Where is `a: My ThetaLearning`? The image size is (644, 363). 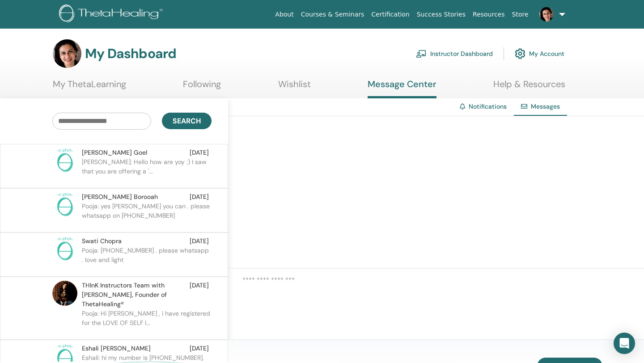
a: My ThetaLearning is located at coordinates (89, 87).